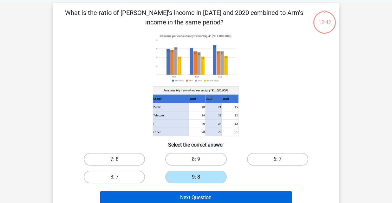 This screenshot has height=203, width=392. Describe the element at coordinates (114, 177) in the screenshot. I see `label: 8: 7` at that location.